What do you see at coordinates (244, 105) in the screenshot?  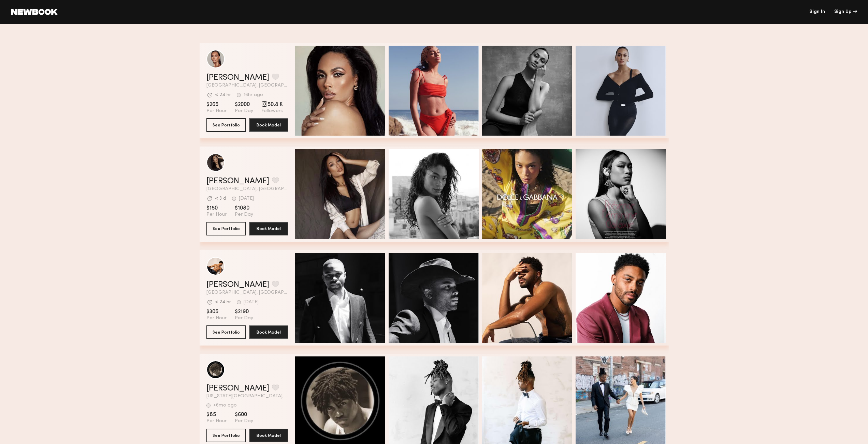 I see `span: $2000` at bounding box center [244, 105].